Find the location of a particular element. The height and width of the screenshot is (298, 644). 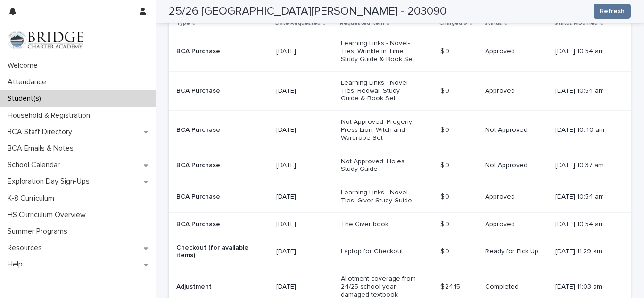

p: $ 24.15 is located at coordinates (451, 286).